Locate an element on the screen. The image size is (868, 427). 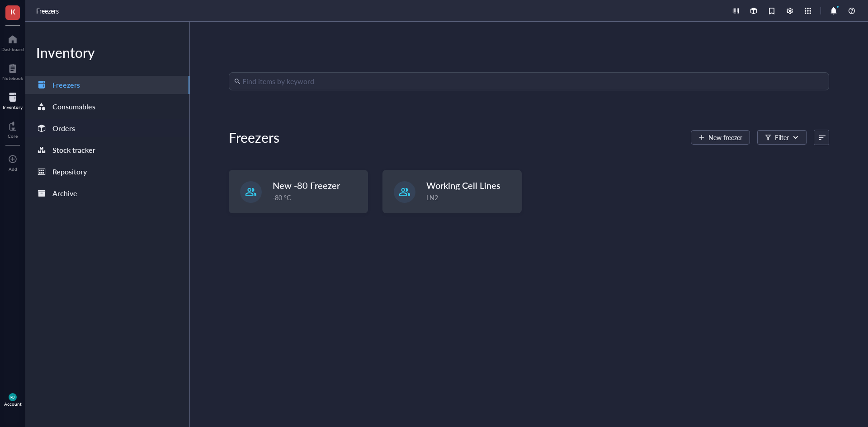
div: Add is located at coordinates (13, 169).